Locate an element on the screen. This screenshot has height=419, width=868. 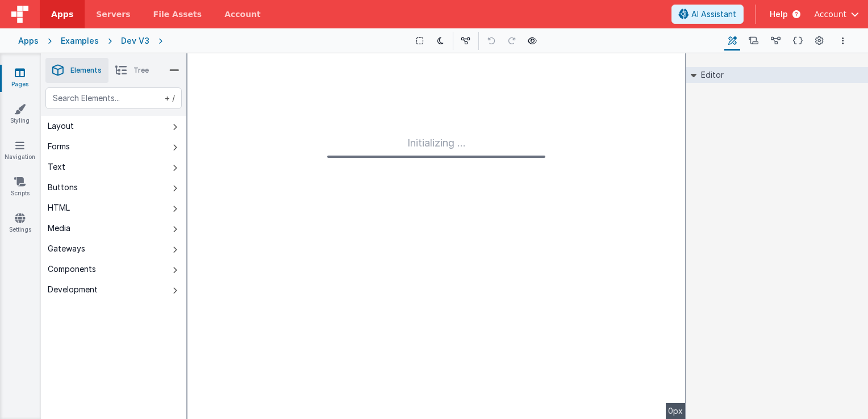
div: HTML is located at coordinates (58, 208).